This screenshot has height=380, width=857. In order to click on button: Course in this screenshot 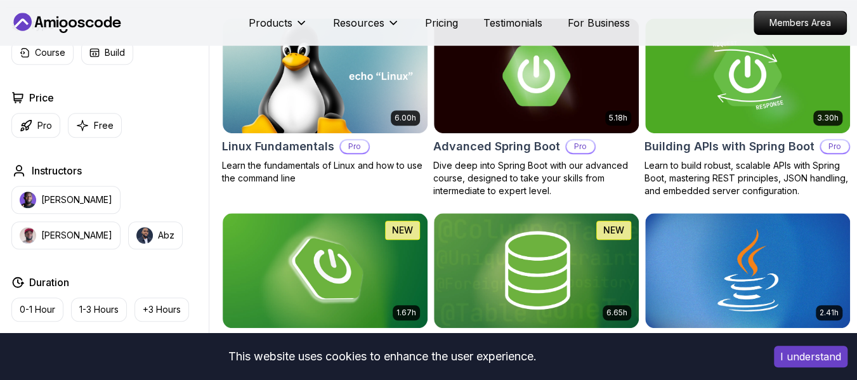, I will do `click(43, 53)`.